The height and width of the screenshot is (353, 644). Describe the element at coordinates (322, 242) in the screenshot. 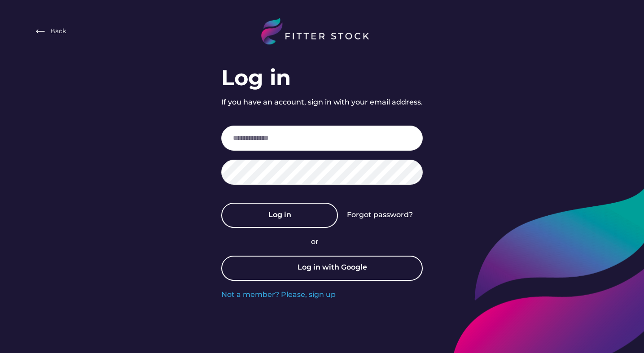

I see `div: or` at that location.